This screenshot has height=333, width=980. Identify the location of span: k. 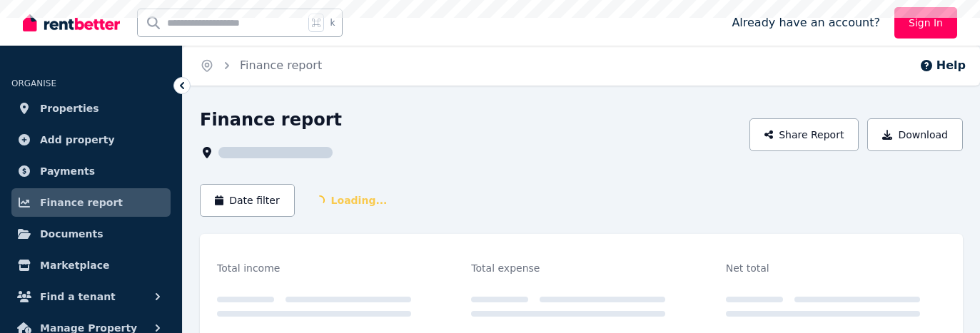
(332, 23).